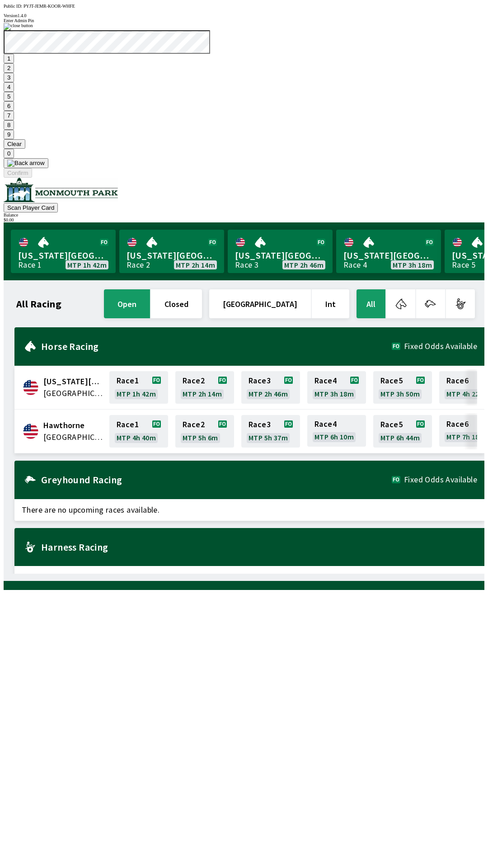 This screenshot has width=488, height=868. What do you see at coordinates (9, 106) in the screenshot?
I see `button: 6` at bounding box center [9, 106].